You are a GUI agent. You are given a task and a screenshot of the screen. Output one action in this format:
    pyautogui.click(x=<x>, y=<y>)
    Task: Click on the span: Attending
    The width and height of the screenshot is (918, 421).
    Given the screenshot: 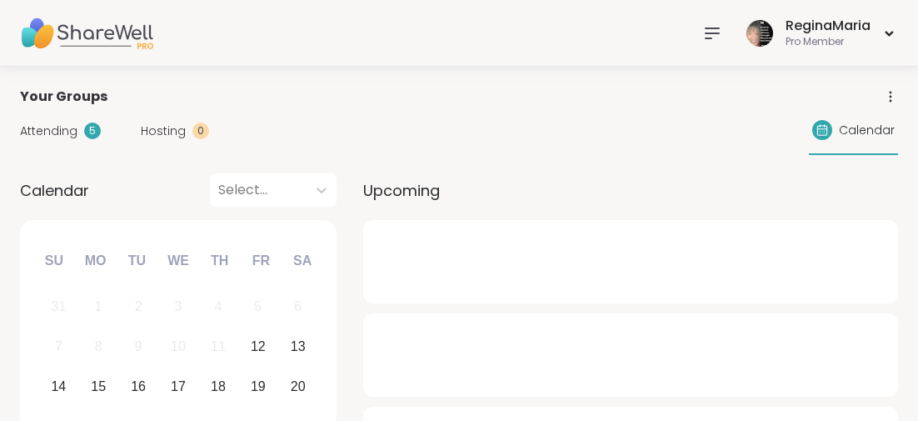 What is the action you would take?
    pyautogui.click(x=48, y=131)
    